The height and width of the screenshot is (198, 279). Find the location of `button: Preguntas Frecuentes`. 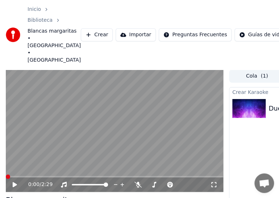

button: Preguntas Frecuentes is located at coordinates (195, 35).